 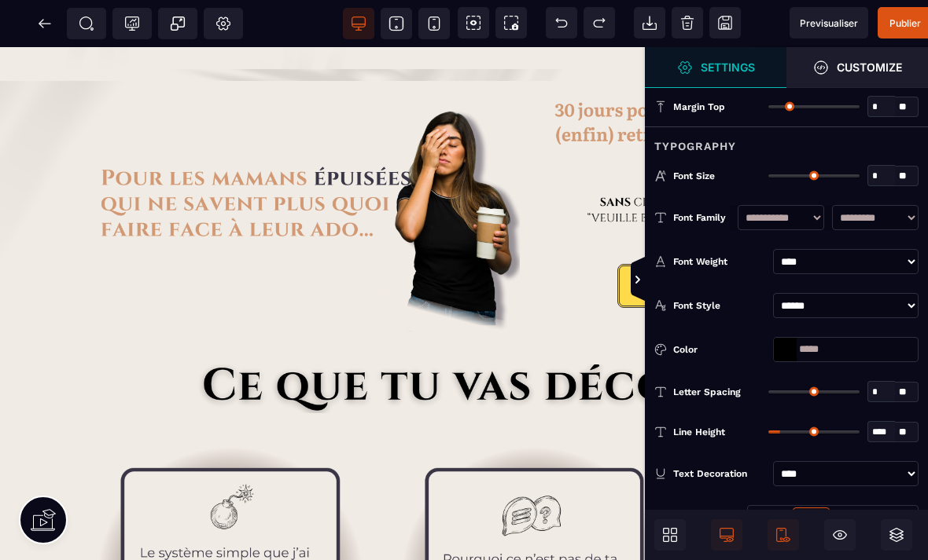 What do you see at coordinates (869, 67) in the screenshot?
I see `strong: Customize` at bounding box center [869, 67].